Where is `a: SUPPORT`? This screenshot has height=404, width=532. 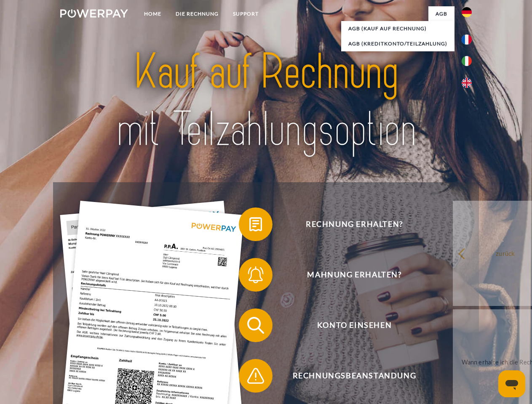 a: SUPPORT is located at coordinates (246, 14).